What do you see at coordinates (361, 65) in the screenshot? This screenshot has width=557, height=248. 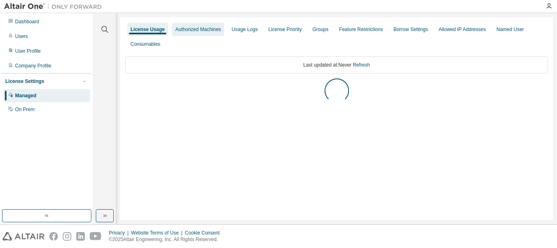 I see `a: Refresh` at bounding box center [361, 65].